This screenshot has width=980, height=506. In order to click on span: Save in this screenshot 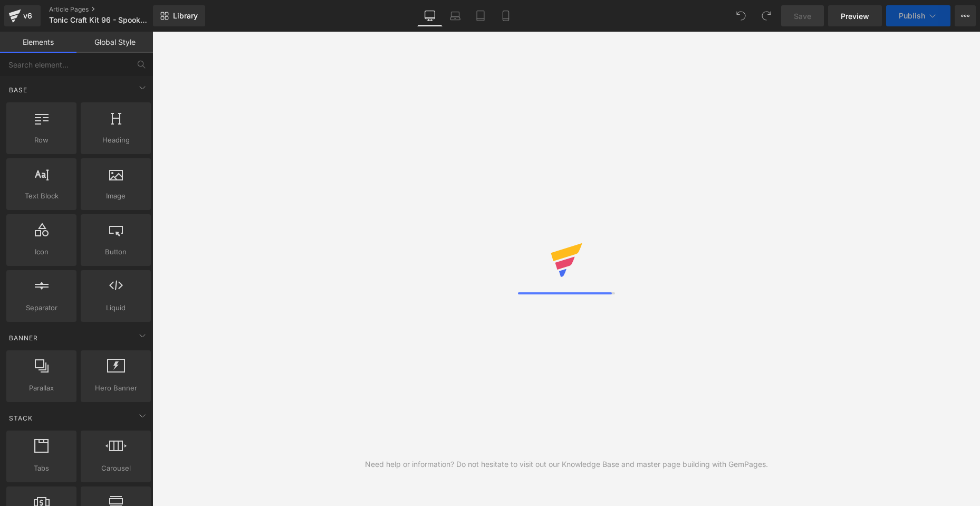, I will do `click(803, 16)`.